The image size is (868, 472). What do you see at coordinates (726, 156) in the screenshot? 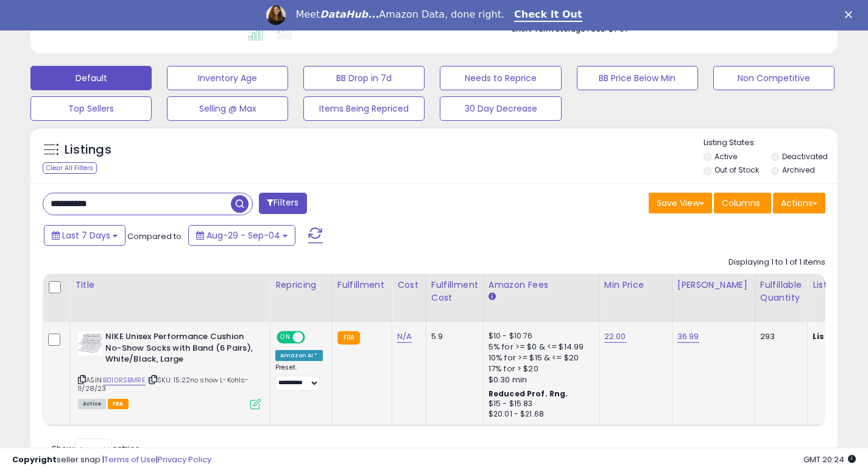
I see `label: Active` at bounding box center [726, 156].